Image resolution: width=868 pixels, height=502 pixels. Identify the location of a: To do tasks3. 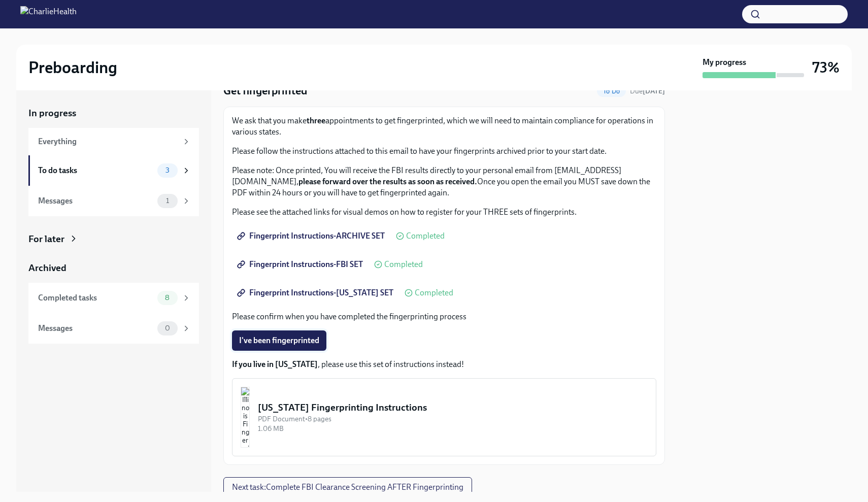
(114, 171).